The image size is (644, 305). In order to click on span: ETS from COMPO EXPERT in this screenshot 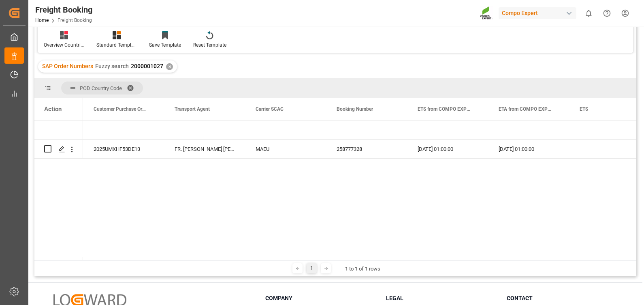, I will do `click(445, 109)`.